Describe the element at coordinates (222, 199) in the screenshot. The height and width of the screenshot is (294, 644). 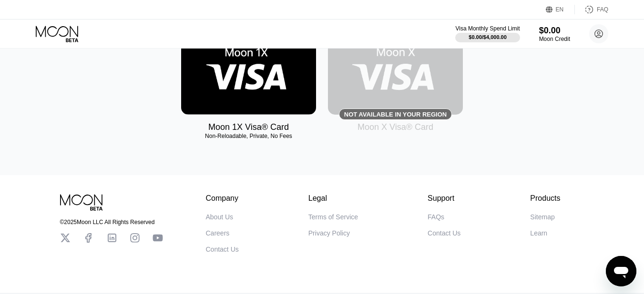
I see `div: Company` at that location.